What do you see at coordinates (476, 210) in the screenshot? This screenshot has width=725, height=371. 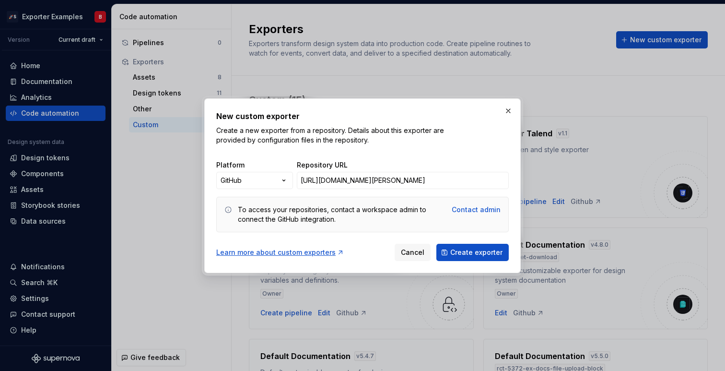 I see `button: Contact admin` at bounding box center [476, 210].